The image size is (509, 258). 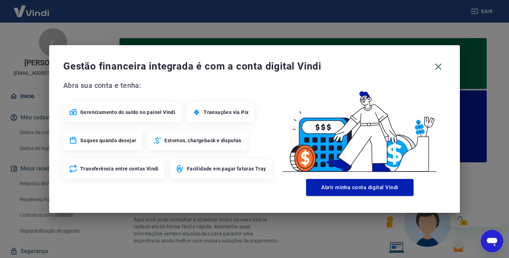 What do you see at coordinates (119, 169) in the screenshot?
I see `span: Transferência entre contas Vindi` at bounding box center [119, 169].